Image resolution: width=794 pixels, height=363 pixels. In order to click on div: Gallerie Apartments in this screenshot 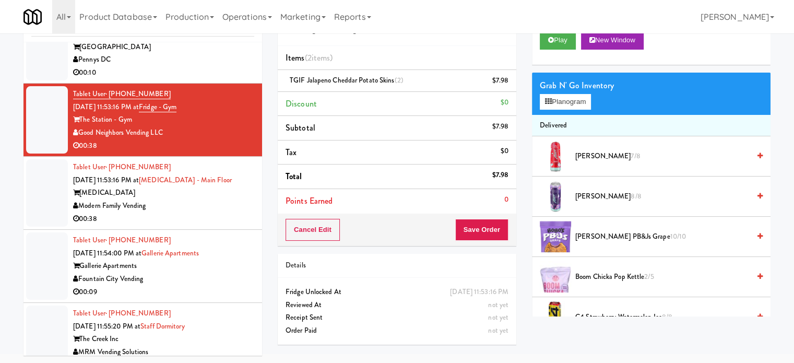, I will do `click(163, 266)`.